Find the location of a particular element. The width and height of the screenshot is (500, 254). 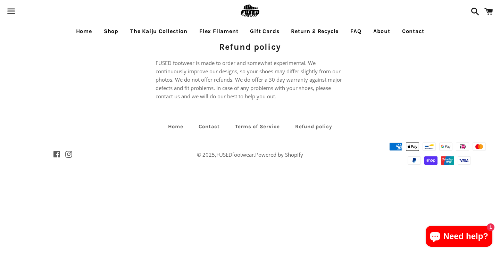

a: Powered by Shopify is located at coordinates (279, 154).